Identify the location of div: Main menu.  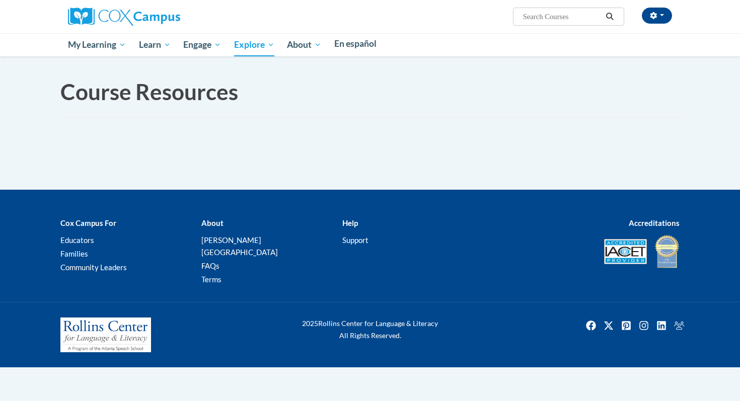
(370, 45).